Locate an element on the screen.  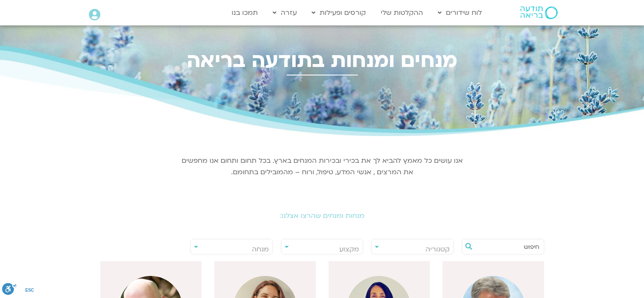
a: לוח שידורים is located at coordinates (460, 13).